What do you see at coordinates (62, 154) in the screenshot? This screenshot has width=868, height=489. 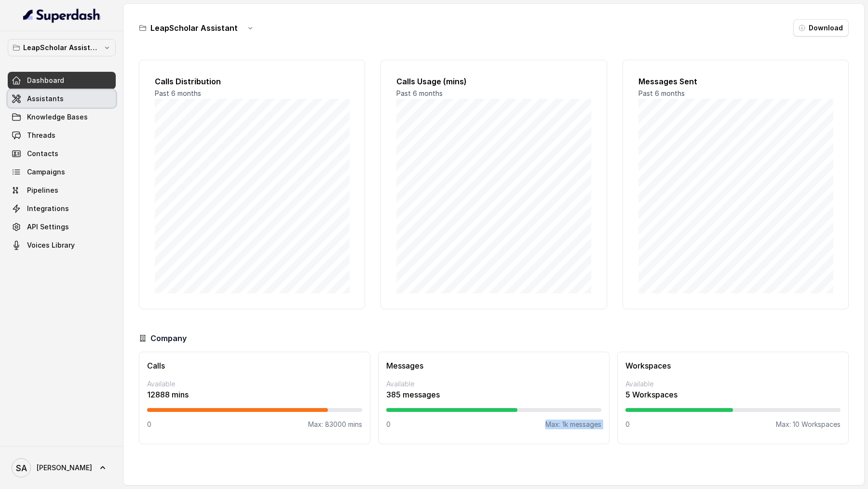 I see `a: Contacts` at bounding box center [62, 154].